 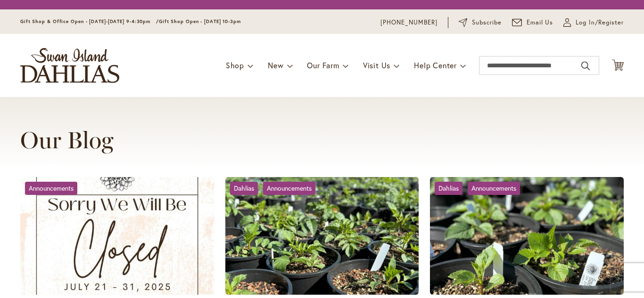 What do you see at coordinates (533, 22) in the screenshot?
I see `a: Email Us` at bounding box center [533, 22].